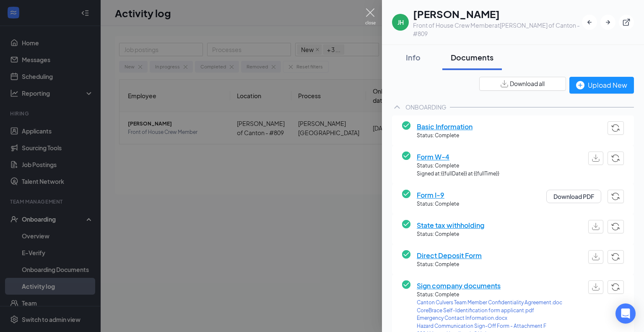 Image resolution: width=644 pixels, height=332 pixels. Describe the element at coordinates (449, 255) in the screenshot. I see `span: Direct Deposit Form` at that location.